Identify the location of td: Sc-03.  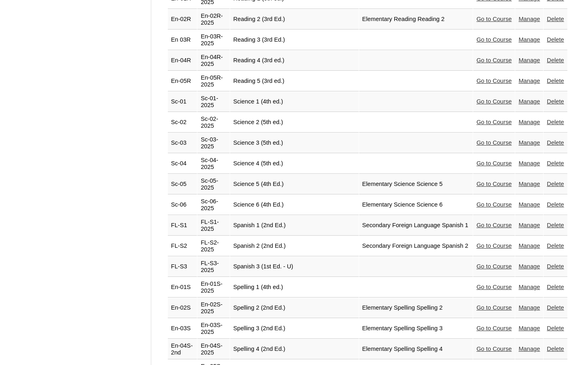
(183, 143).